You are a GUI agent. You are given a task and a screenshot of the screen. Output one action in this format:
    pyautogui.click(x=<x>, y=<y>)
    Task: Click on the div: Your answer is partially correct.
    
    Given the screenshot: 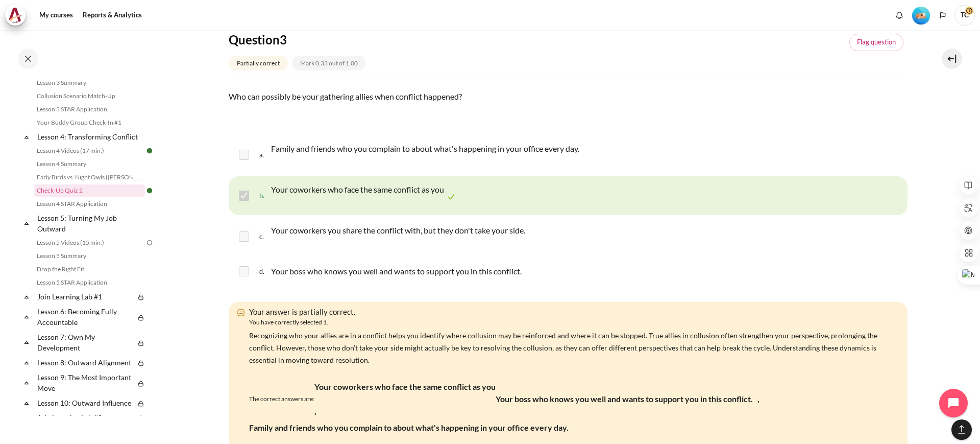 What is the action you would take?
    pyautogui.click(x=568, y=312)
    